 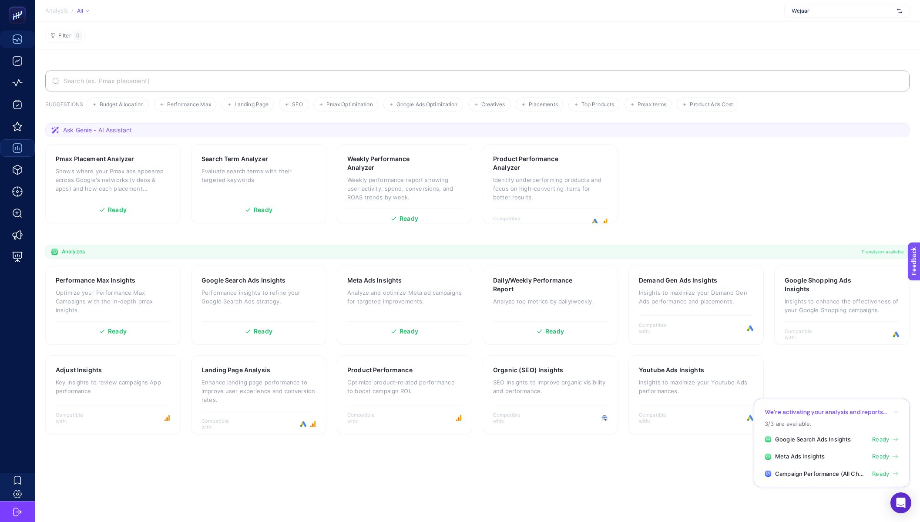 I want to click on p: Insights to maximize your Demand Gen Ads performance and placements., so click(x=696, y=297).